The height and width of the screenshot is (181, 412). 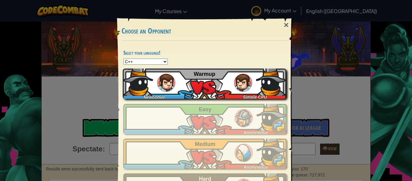 I want to click on span: Warmup, so click(x=204, y=74).